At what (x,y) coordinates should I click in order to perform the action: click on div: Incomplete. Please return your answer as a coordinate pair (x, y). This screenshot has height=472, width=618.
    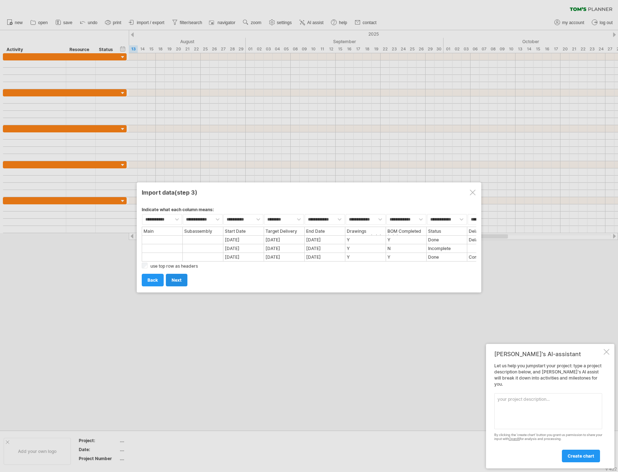
    Looking at the image, I should click on (447, 248).